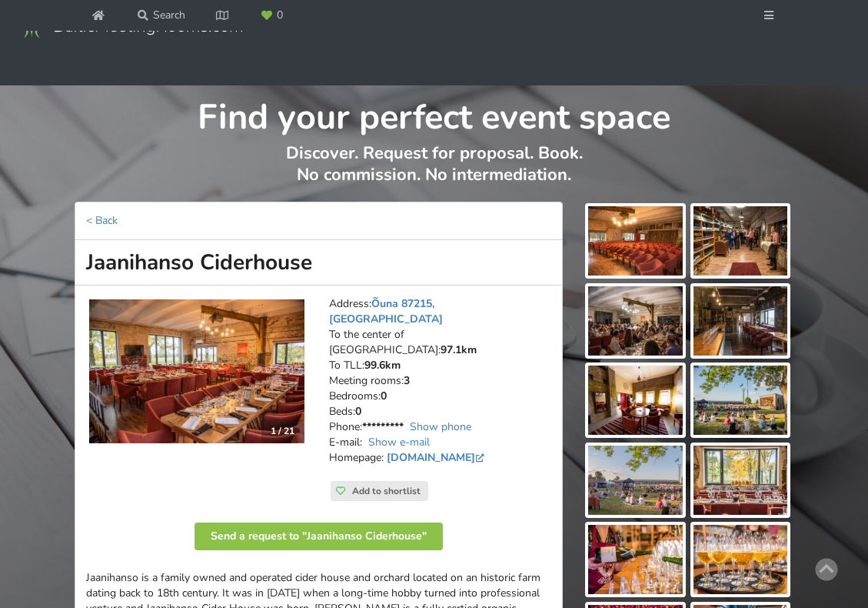  Describe the element at coordinates (406, 380) in the screenshot. I see `strong: 3` at that location.